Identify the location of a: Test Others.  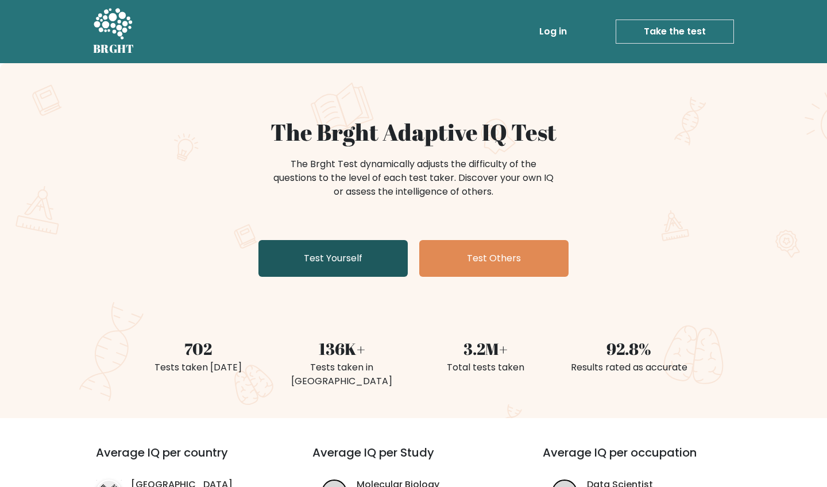
(494, 258).